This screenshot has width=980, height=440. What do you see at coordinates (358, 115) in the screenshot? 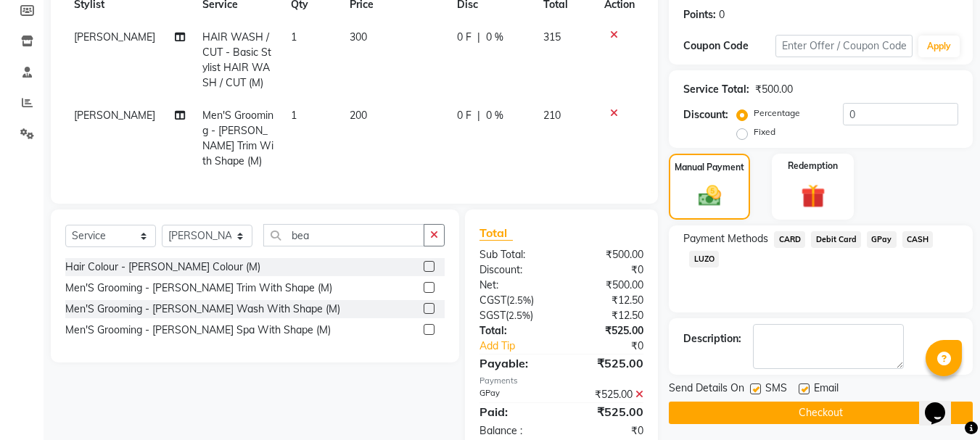
I see `span: 200` at bounding box center [358, 115].